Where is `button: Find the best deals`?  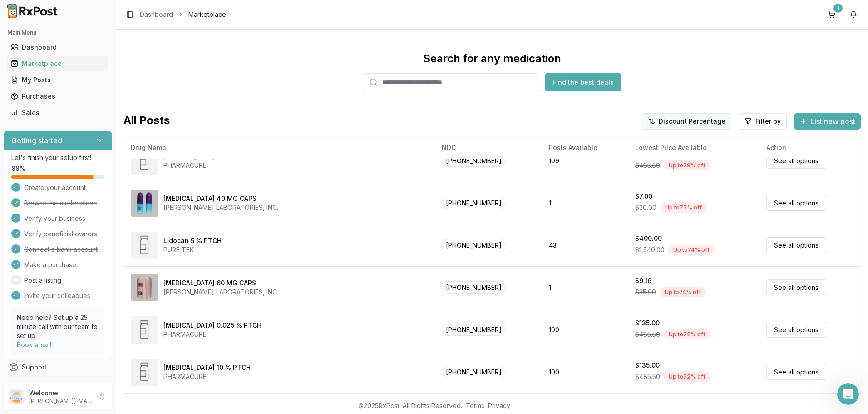 button: Find the best deals is located at coordinates (582, 83).